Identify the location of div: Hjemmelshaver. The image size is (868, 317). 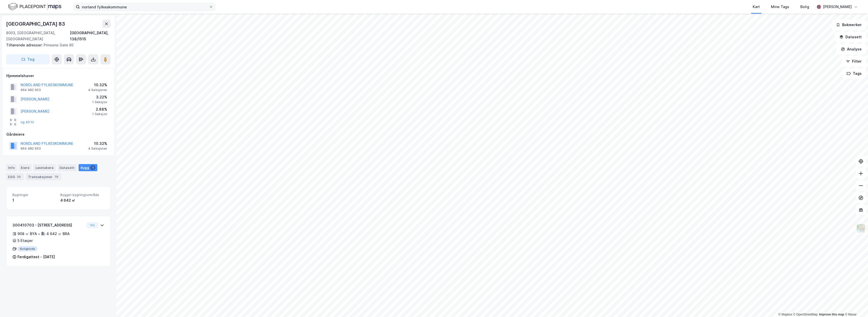
(59, 76).